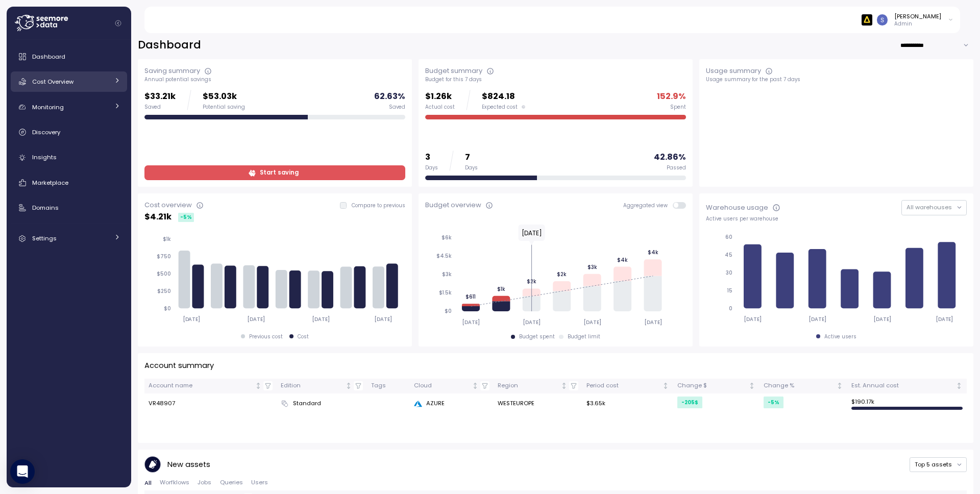 This screenshot has width=980, height=494. What do you see at coordinates (454, 205) in the screenshot?
I see `div: Budget overview` at bounding box center [454, 205].